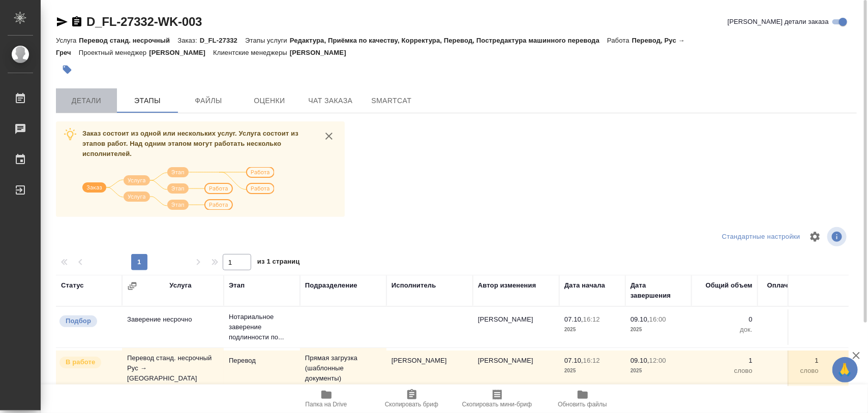 This screenshot has width=868, height=413. Describe the element at coordinates (498, 399) in the screenshot. I see `button: Скопировать мини-бриф` at that location.